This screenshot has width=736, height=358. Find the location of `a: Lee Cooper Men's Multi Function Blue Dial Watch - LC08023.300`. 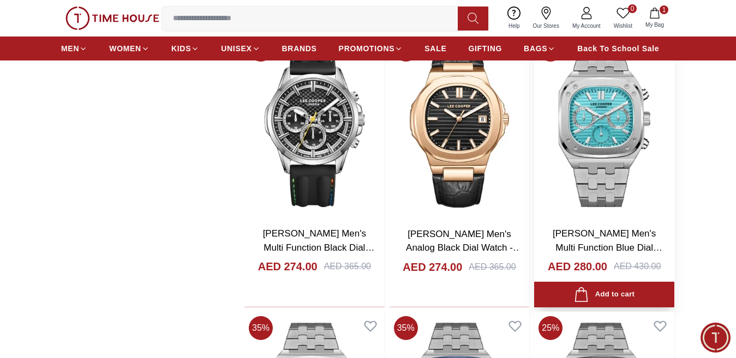

a: Lee Cooper Men's Multi Function Blue Dial Watch - LC08023.300 is located at coordinates (604, 125).